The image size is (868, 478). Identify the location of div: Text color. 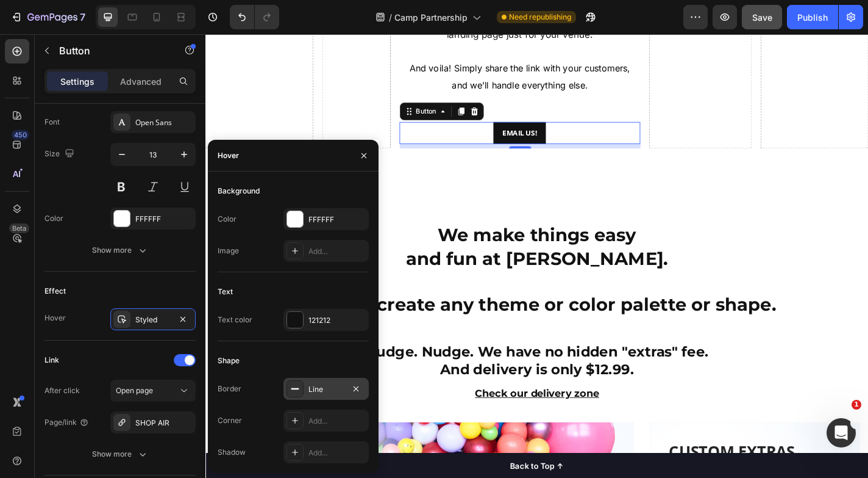
(235, 320).